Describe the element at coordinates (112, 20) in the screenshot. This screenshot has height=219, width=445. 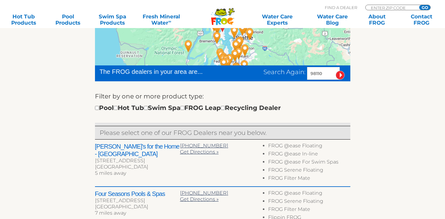
I see `a: Swim SpaProducts` at that location.